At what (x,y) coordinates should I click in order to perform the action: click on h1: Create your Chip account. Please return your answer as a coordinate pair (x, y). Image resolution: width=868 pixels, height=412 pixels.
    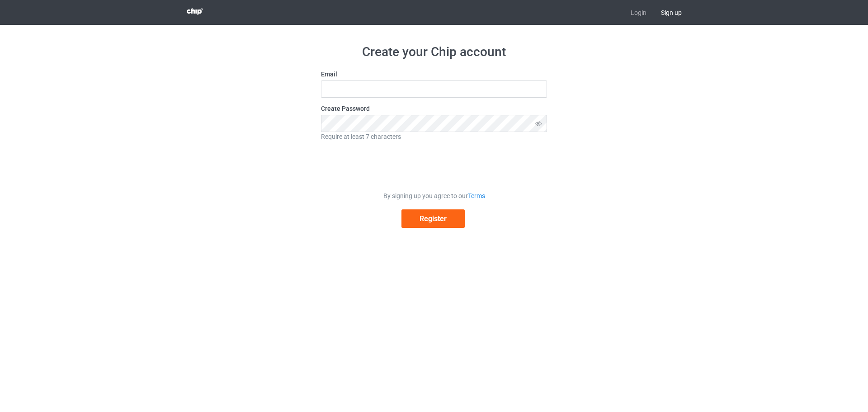
    Looking at the image, I should click on (434, 52).